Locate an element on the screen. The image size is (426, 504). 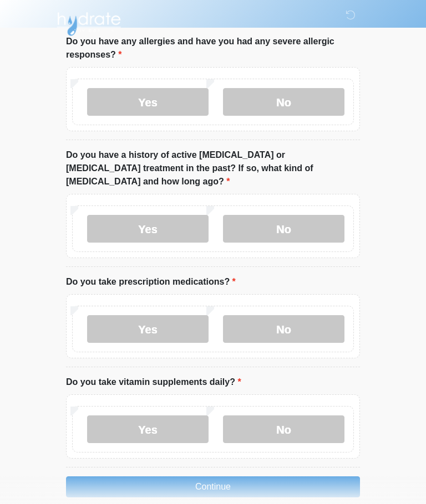
label: Do you take vitamin supplements daily? is located at coordinates (153, 383).